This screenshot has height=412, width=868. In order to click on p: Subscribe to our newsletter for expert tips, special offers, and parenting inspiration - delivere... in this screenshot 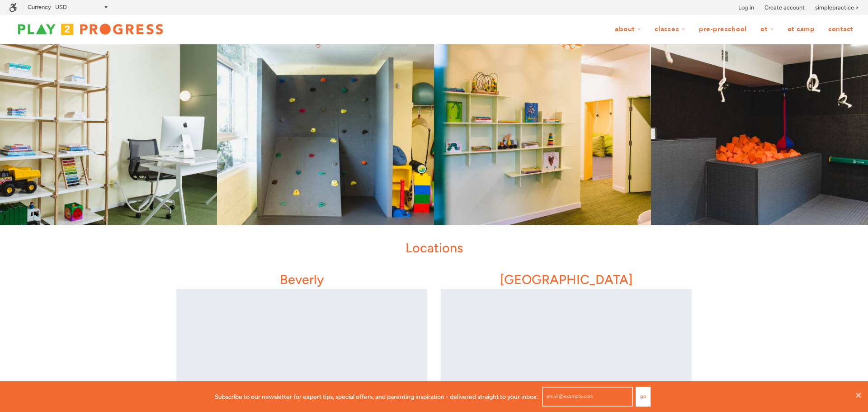, I will do `click(376, 397)`.